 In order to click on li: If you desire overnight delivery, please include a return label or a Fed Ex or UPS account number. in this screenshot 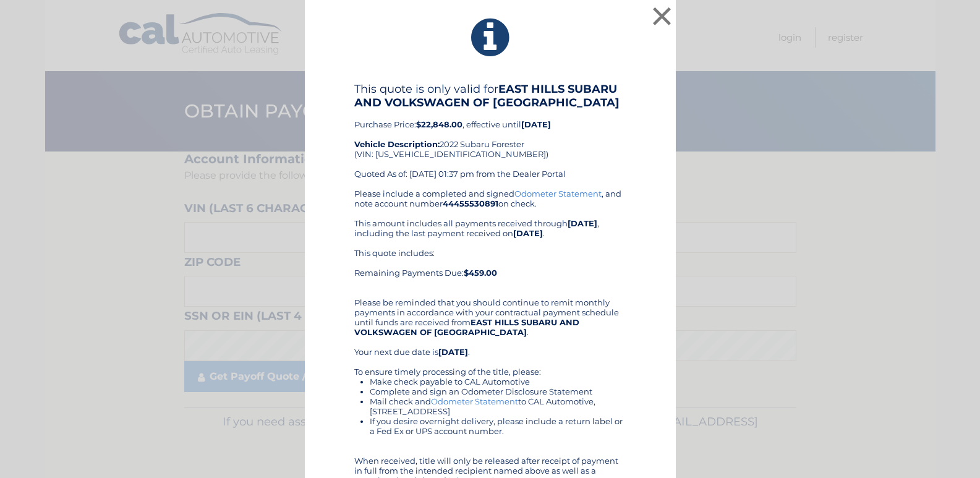, I will do `click(498, 426)`.